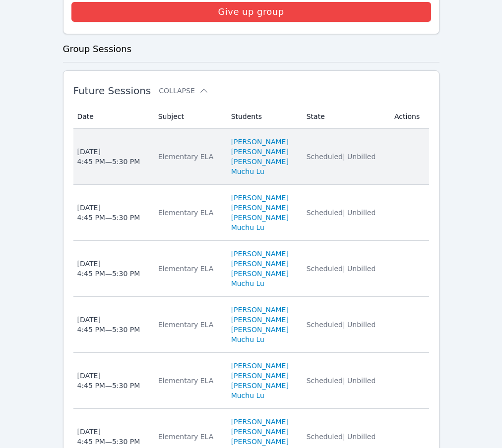 This screenshot has height=448, width=502. I want to click on th: State, so click(344, 116).